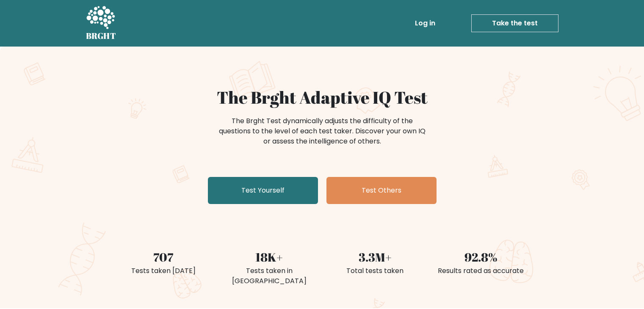 This screenshot has width=644, height=309. What do you see at coordinates (425, 23) in the screenshot?
I see `a: Log in` at bounding box center [425, 23].